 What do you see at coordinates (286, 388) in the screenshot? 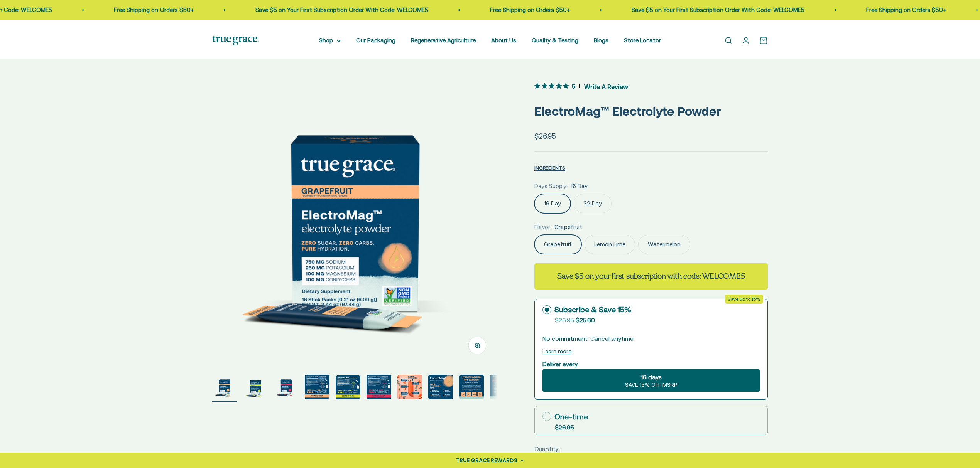
I see `button: Go to item 3` at bounding box center [286, 388].